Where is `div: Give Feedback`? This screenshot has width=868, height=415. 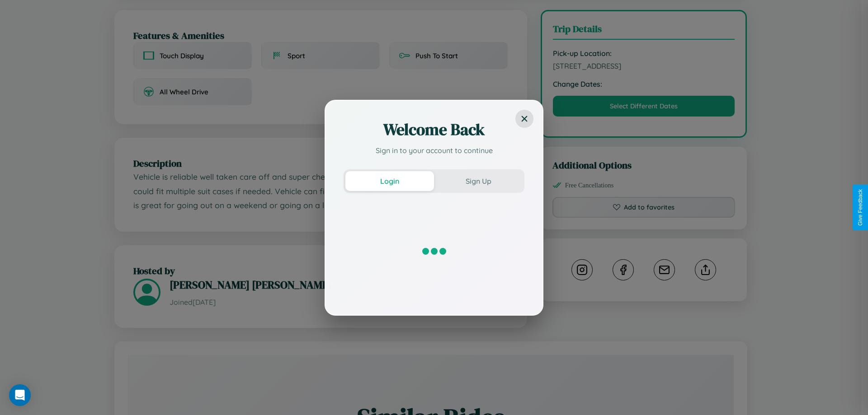
div: Give Feedback is located at coordinates (860, 207).